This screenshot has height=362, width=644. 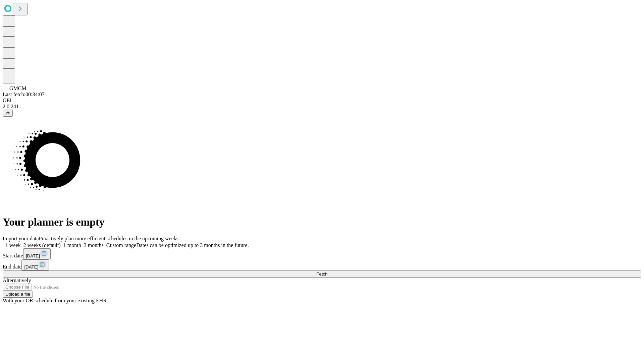 What do you see at coordinates (192, 245) in the screenshot?
I see `span: Dates can be optimized up to 3 months in the future.` at bounding box center [192, 245].